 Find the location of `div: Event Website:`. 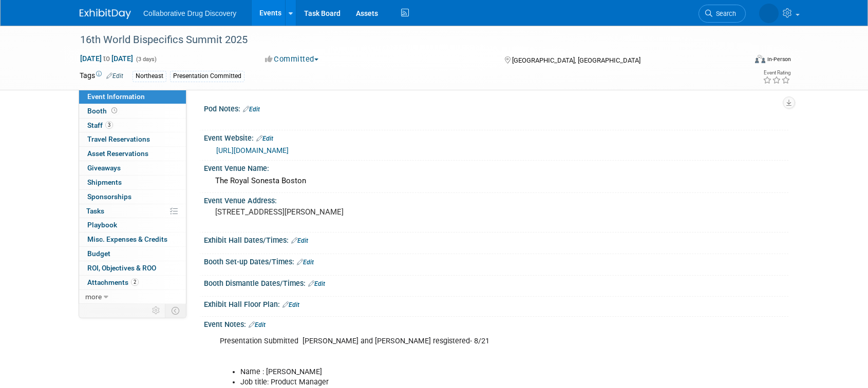

div: Event Website: is located at coordinates (497, 137).